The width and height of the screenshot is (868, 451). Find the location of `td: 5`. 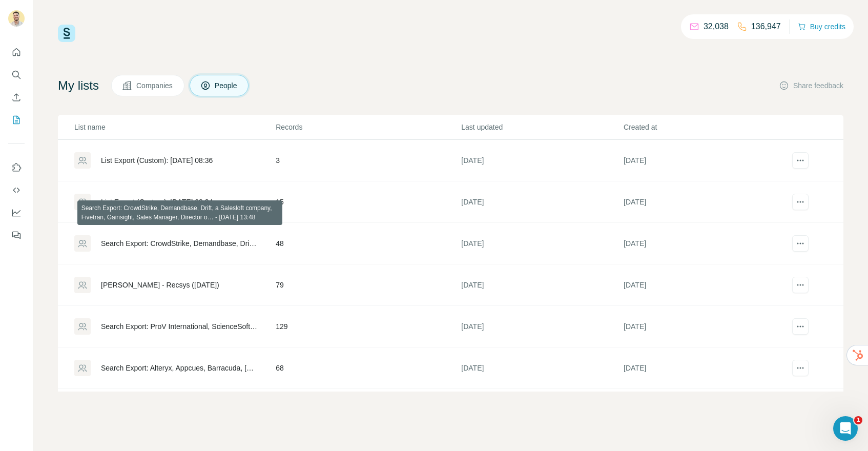

td: 5 is located at coordinates (368, 410).